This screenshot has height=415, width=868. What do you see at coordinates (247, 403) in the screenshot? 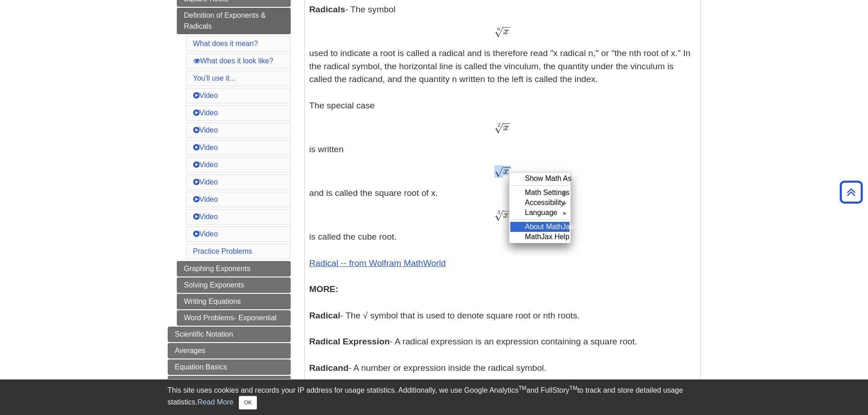
I see `button: Close` at bounding box center [247, 403].